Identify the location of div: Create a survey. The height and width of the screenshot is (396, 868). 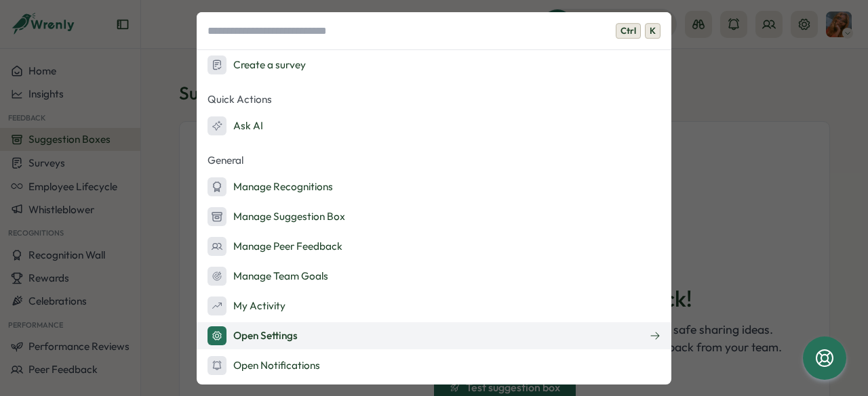
(257, 65).